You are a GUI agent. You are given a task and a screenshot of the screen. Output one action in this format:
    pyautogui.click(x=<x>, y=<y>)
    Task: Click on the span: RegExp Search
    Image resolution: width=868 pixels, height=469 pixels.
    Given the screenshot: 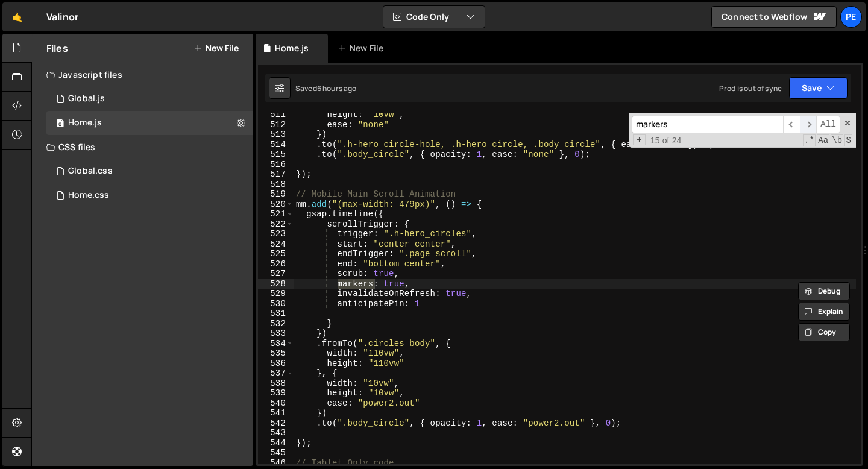 What is the action you would take?
    pyautogui.click(x=809, y=141)
    